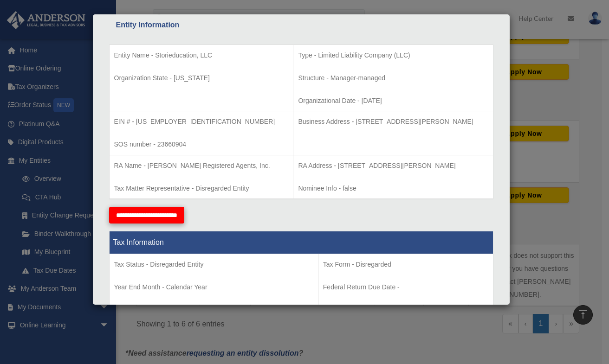 The width and height of the screenshot is (609, 364). Describe the element at coordinates (201, 55) in the screenshot. I see `p: Entity Name - Storieducation, LLC` at that location.